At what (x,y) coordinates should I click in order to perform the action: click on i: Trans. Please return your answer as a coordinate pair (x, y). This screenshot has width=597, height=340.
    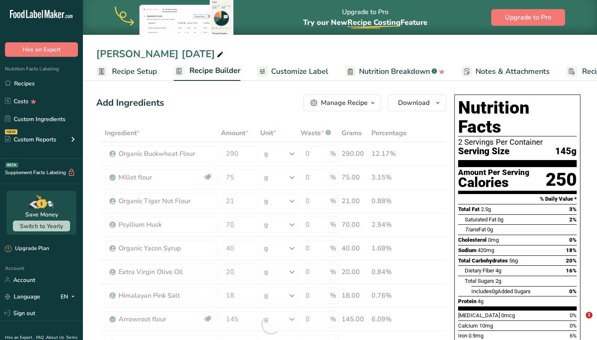
    Looking at the image, I should click on (471, 229).